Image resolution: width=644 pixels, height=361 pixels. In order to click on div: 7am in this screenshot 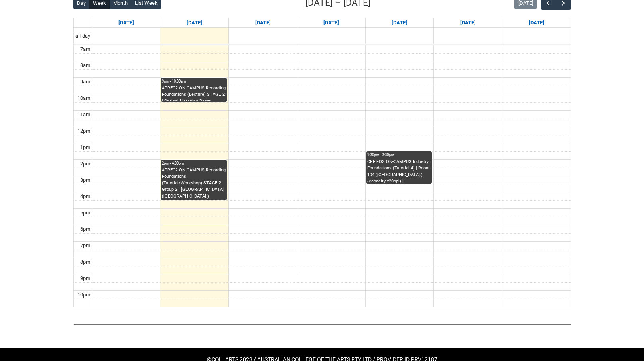, I will do `click(85, 49)`.